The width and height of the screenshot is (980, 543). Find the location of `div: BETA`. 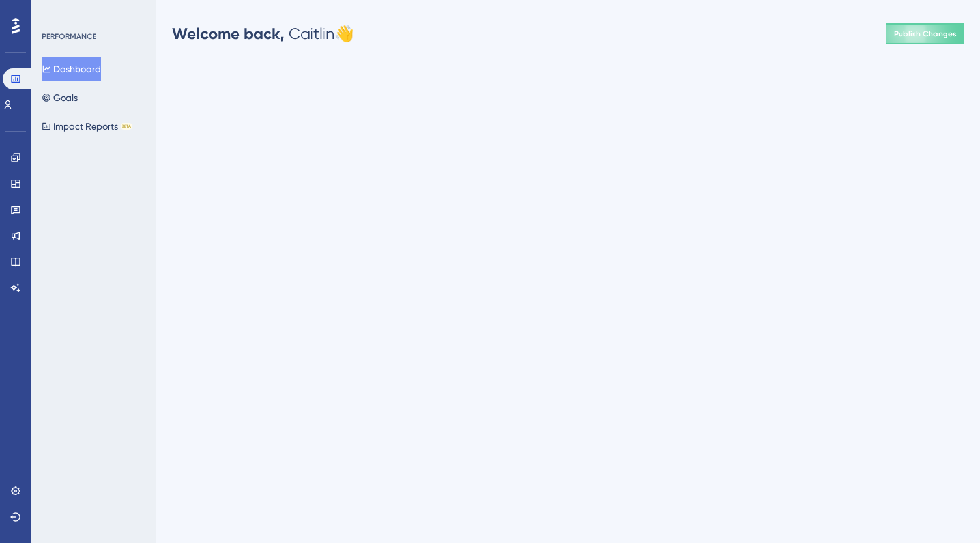

div: BETA is located at coordinates (126, 126).